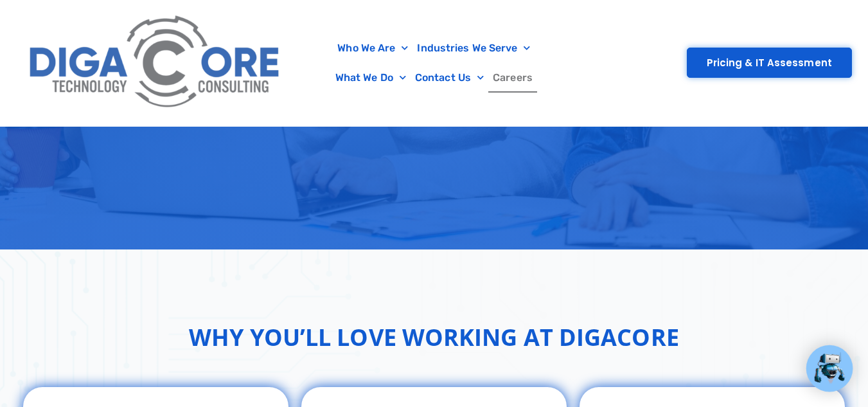 This screenshot has height=407, width=868. What do you see at coordinates (769, 62) in the screenshot?
I see `a: Pricing & IT Assessment` at bounding box center [769, 62].